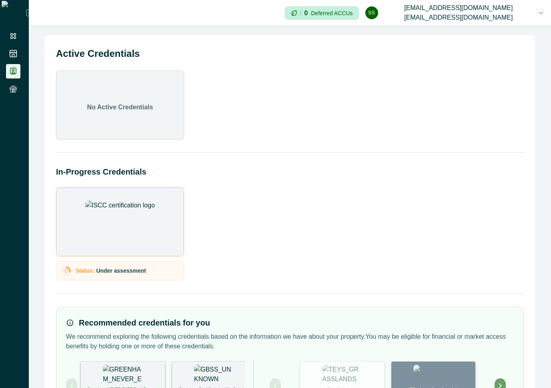 The width and height of the screenshot is (551, 388). What do you see at coordinates (290, 54) in the screenshot?
I see `h2: Active Credentials` at bounding box center [290, 54].